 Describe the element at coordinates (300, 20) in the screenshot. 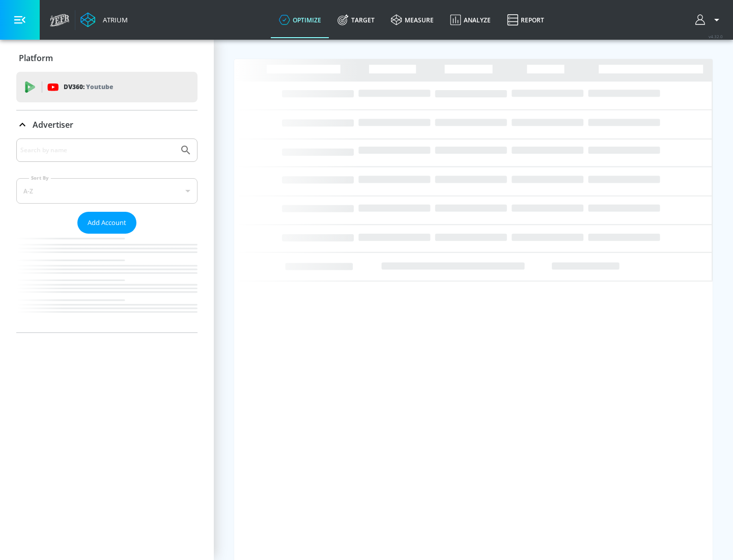

I see `a: optimize` at that location.